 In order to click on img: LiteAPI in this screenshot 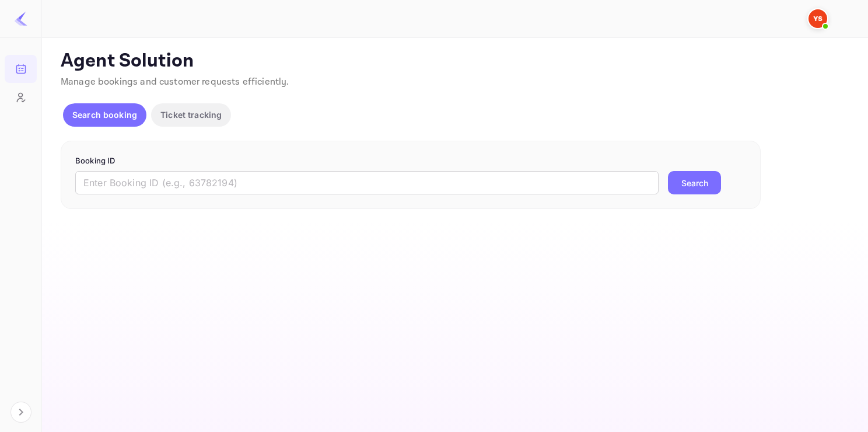, I will do `click(21, 19)`.